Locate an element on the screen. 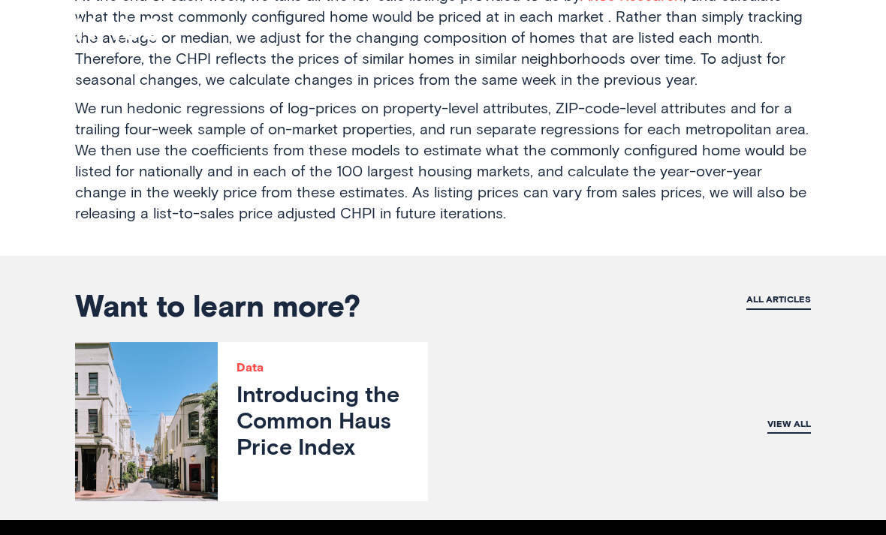 Image resolution: width=886 pixels, height=535 pixels. a: Programs is located at coordinates (405, 30).